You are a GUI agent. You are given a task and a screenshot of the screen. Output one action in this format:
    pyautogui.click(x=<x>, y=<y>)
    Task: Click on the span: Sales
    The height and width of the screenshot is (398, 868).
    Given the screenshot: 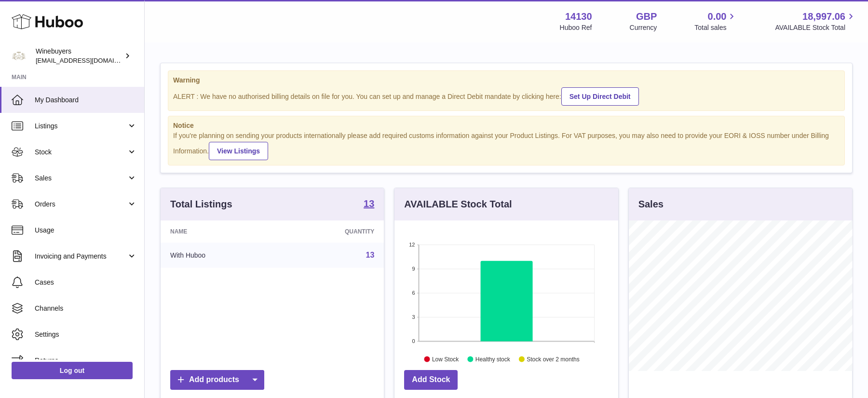 What is the action you would take?
    pyautogui.click(x=80, y=178)
    